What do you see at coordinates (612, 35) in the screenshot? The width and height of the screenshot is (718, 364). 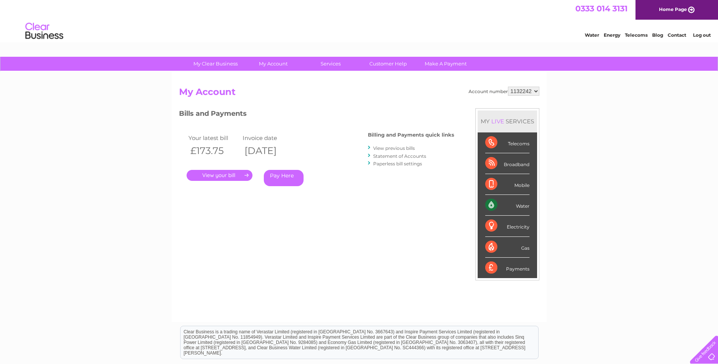 I see `a: Energy` at bounding box center [612, 35].